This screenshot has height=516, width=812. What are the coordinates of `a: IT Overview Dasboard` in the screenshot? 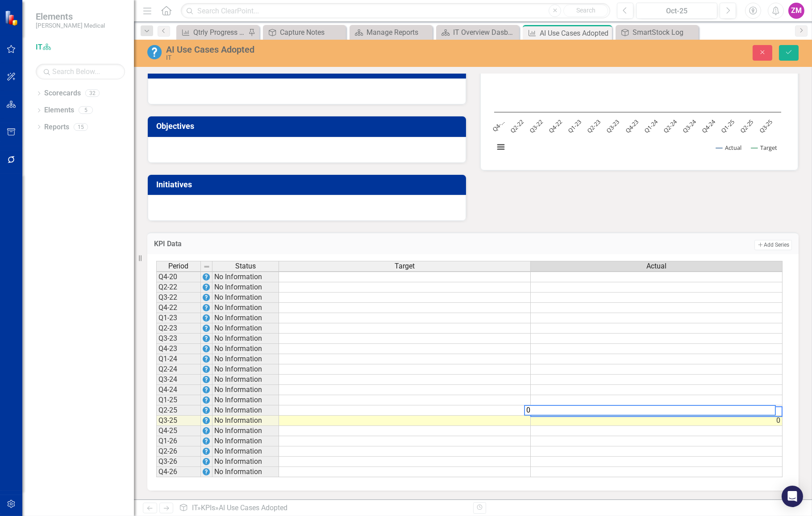 It's located at (478, 32).